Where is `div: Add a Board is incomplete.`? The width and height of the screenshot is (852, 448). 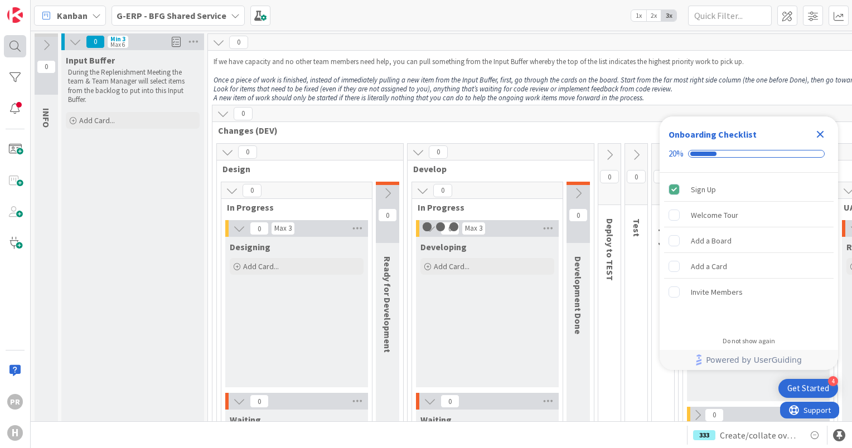
div: Add a Board is incomplete. is located at coordinates (749, 241).